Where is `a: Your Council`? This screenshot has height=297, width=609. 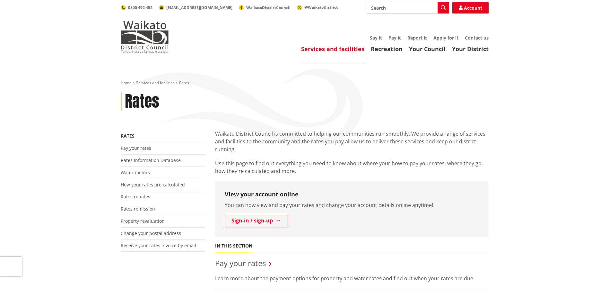
a: Your Council is located at coordinates (427, 49).